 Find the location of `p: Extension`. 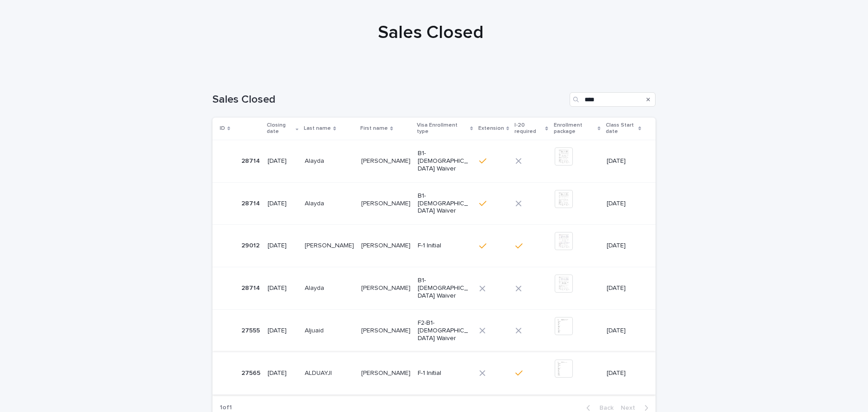

p: Extension is located at coordinates (491, 128).